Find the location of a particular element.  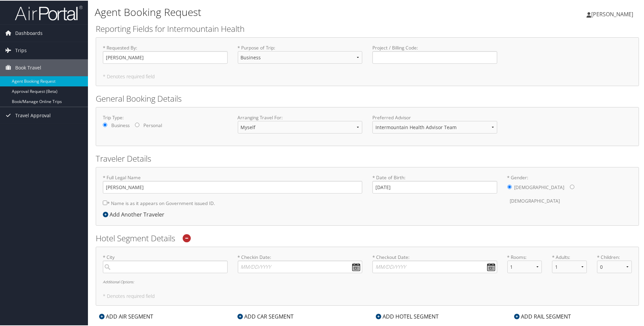

span: Dashboards is located at coordinates (29, 33).